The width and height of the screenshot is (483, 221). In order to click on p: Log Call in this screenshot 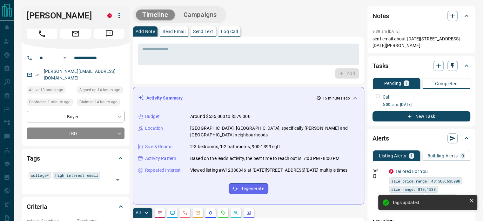, I will do `click(229, 31)`.